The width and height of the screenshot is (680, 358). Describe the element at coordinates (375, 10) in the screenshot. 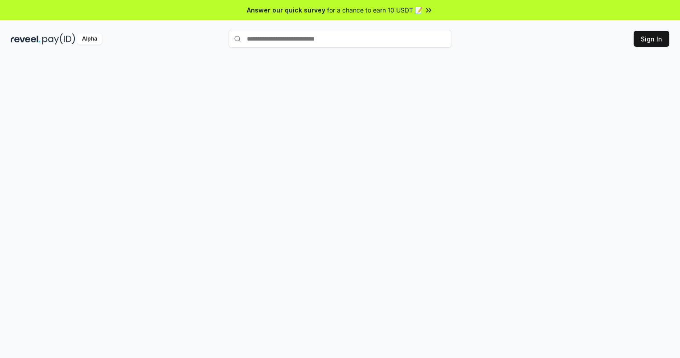

I see `span: for a chance to earn 10 USDT 📝` at that location.